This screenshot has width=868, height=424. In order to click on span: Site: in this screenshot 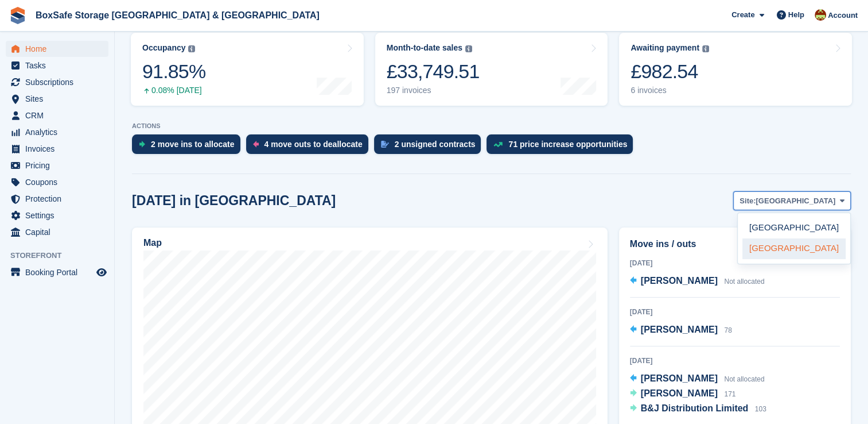, I will do `click(748, 201)`.